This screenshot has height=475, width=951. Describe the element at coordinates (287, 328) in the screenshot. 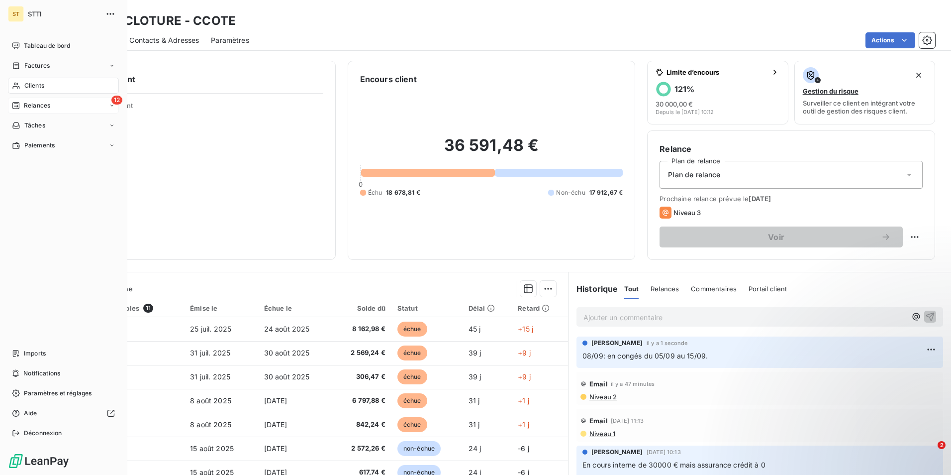

I see `span: 24 août 2025` at that location.